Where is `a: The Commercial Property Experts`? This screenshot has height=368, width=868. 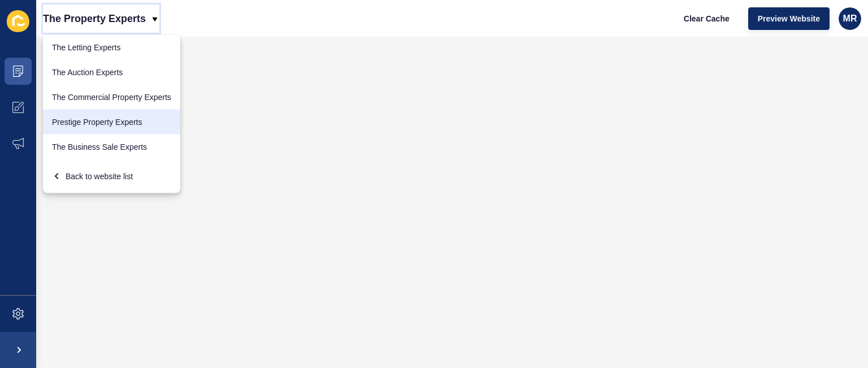 a: The Commercial Property Experts is located at coordinates (111, 97).